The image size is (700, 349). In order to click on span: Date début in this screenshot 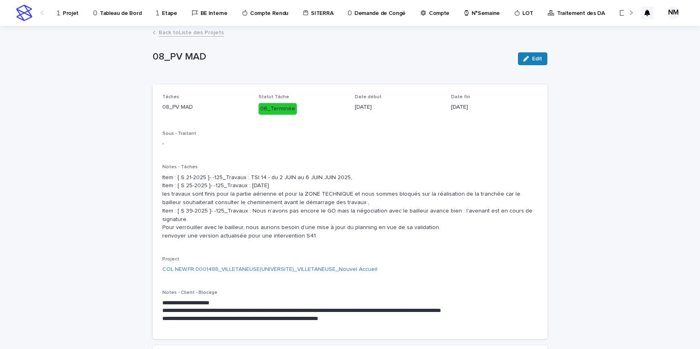, I will do `click(368, 97)`.